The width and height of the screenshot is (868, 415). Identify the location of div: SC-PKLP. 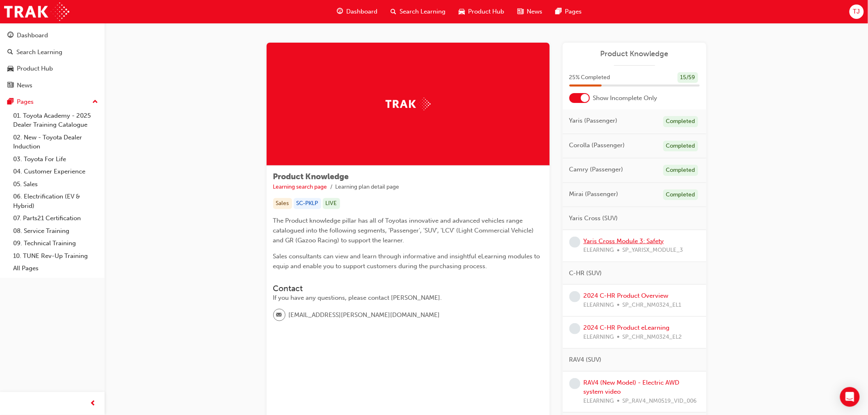
(308, 204).